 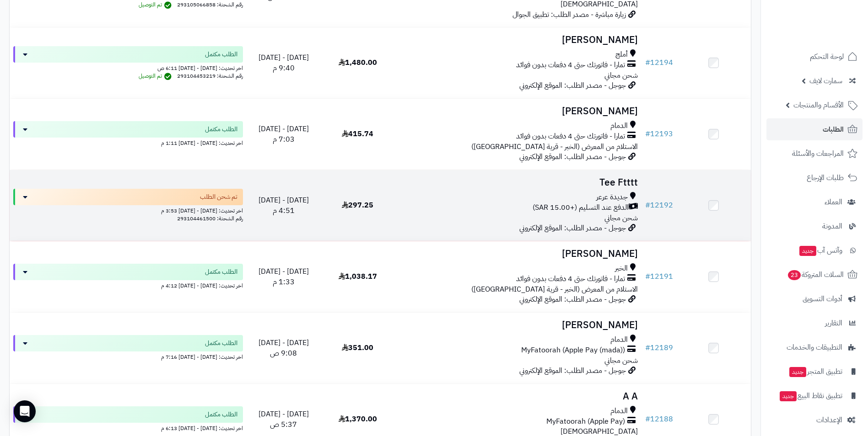 What do you see at coordinates (814, 420) in the screenshot?
I see `a: الإعدادات` at bounding box center [814, 420].